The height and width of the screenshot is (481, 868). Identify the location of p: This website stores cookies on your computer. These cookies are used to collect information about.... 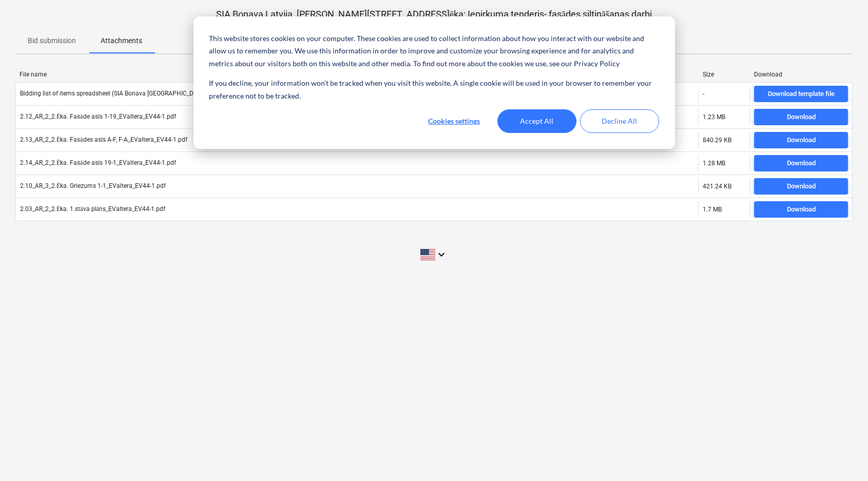
(434, 52).